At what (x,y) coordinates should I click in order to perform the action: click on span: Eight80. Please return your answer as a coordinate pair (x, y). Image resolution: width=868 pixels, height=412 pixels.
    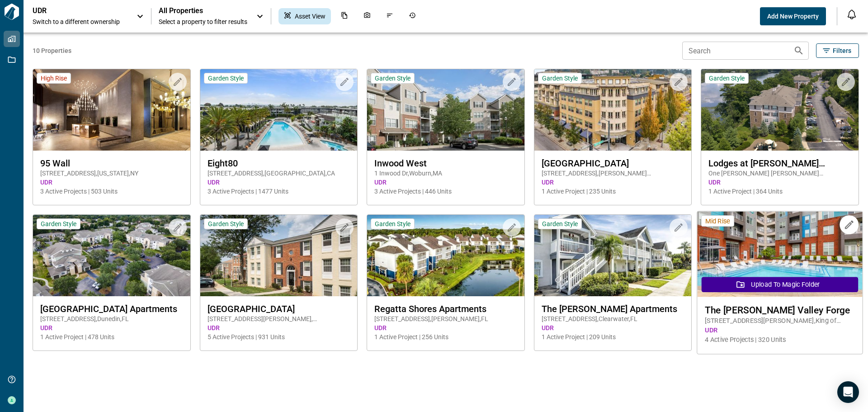
    Looking at the image, I should click on (279, 163).